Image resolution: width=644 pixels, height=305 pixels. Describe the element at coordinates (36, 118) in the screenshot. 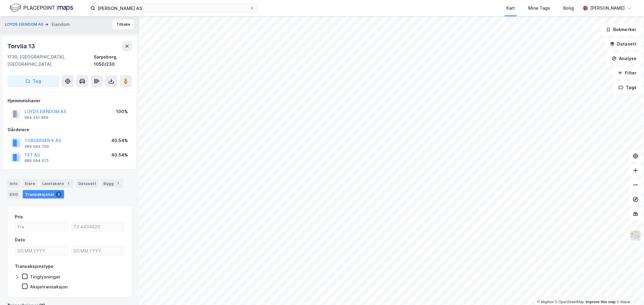

I see `div: 994 241 869` at that location.